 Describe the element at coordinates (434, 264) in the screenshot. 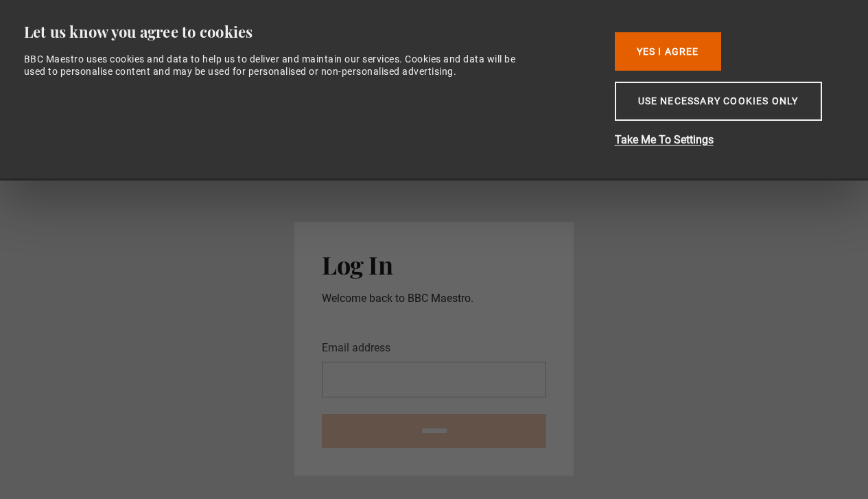

I see `h2: Log In` at that location.